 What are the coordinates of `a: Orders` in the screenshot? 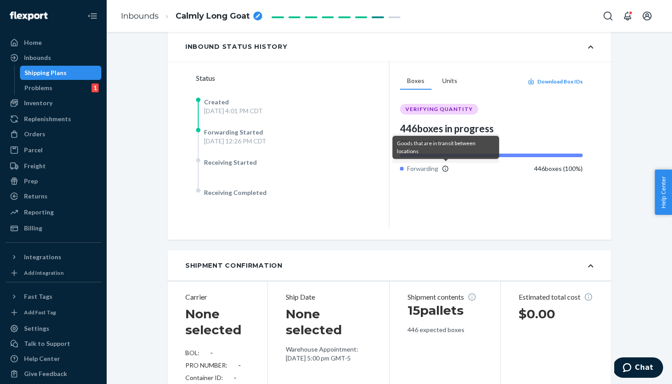 It's located at (53, 134).